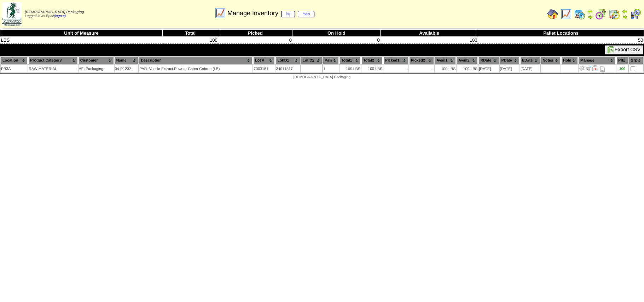 The image size is (644, 302). I want to click on div: 100, so click(622, 69).